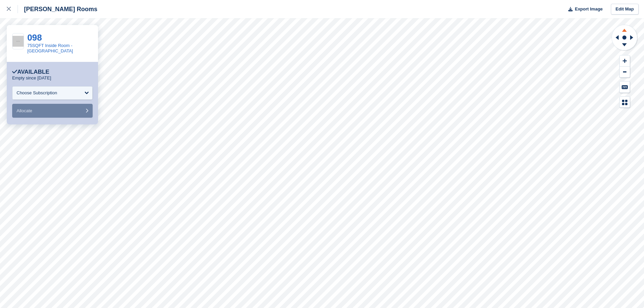 The width and height of the screenshot is (644, 308). Describe the element at coordinates (53, 111) in the screenshot. I see `button: Allocate` at that location.